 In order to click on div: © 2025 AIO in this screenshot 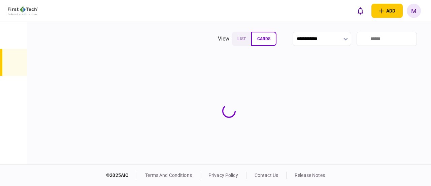, I will do `click(122, 175)`.